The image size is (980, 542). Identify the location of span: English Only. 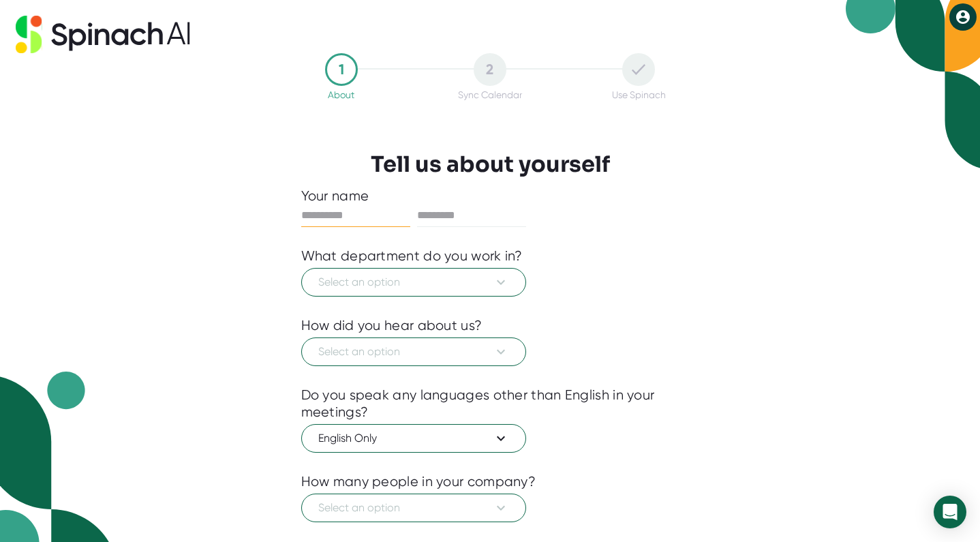
(413, 438).